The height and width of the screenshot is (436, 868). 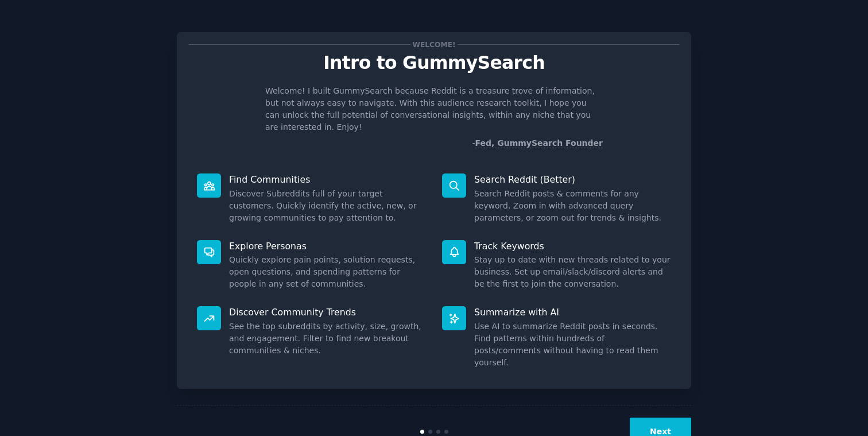 What do you see at coordinates (572, 272) in the screenshot?
I see `dd: Stay up to date with new threads related to your business. Set up email/slack/discord alerts and ...` at bounding box center [572, 272].